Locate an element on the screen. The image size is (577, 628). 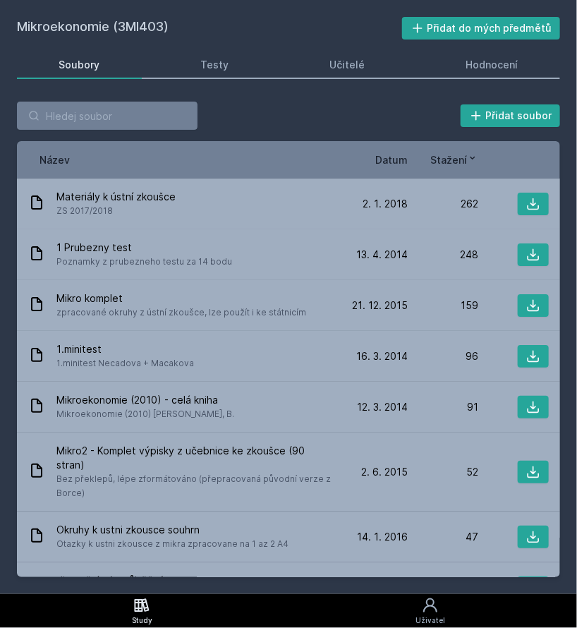
span: Otazky k ustni zkousce z mikra zpracovane na 1 az 2 A4 is located at coordinates (172, 544).